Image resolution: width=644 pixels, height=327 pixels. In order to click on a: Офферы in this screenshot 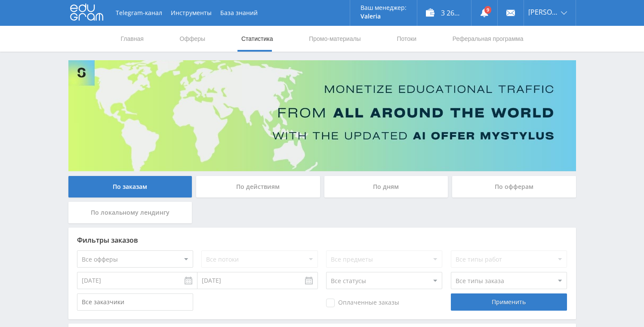, I will do `click(192, 39)`.